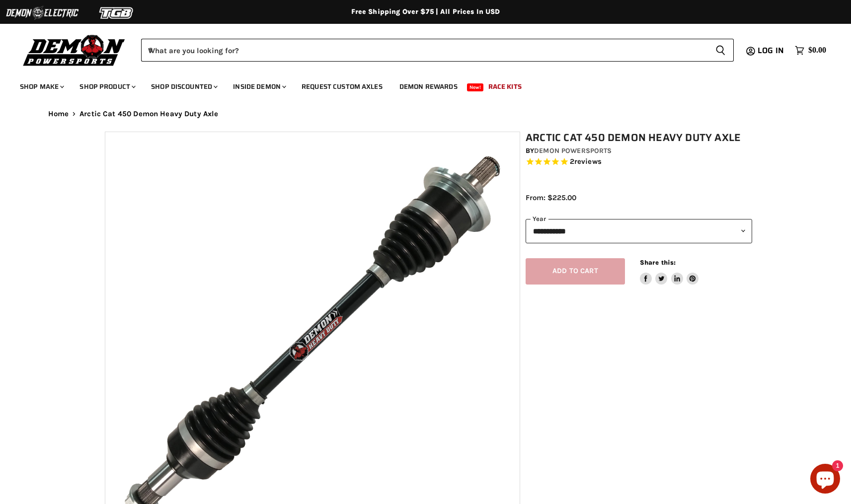  What do you see at coordinates (428, 86) in the screenshot?
I see `a: Demon Rewards` at bounding box center [428, 86].